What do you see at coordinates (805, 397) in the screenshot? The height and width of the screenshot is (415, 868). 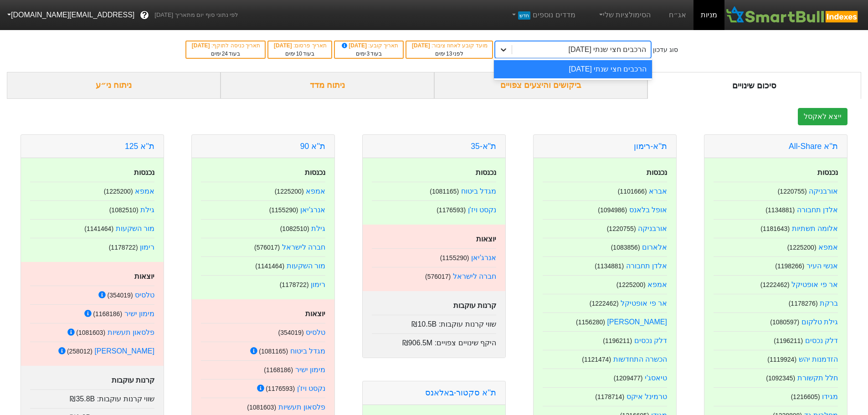 I see `small: ( 1216605 )` at bounding box center [805, 397].